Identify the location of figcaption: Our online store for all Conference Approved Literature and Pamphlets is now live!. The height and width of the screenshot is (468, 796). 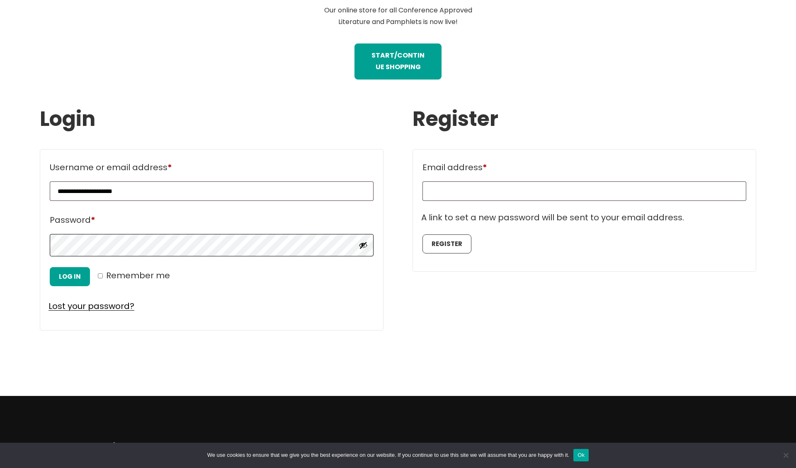
(398, 15).